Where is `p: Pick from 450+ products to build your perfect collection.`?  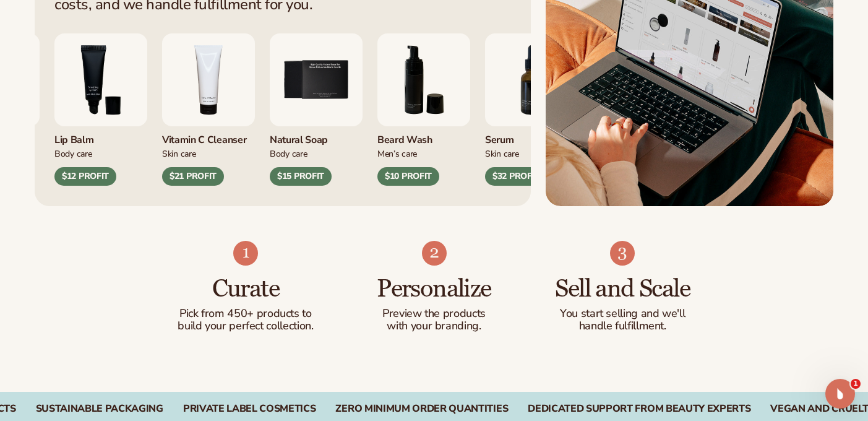 p: Pick from 450+ products to build your perfect collection. is located at coordinates (246, 320).